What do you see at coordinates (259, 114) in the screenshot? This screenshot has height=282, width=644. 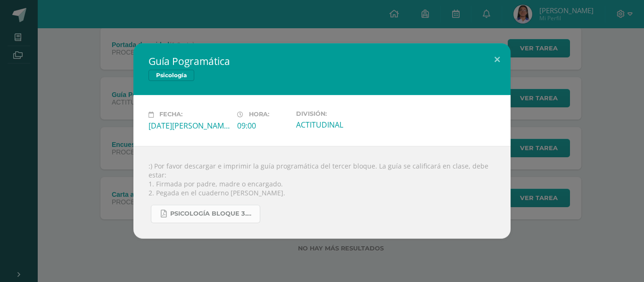 I see `span: Hora:` at bounding box center [259, 114].